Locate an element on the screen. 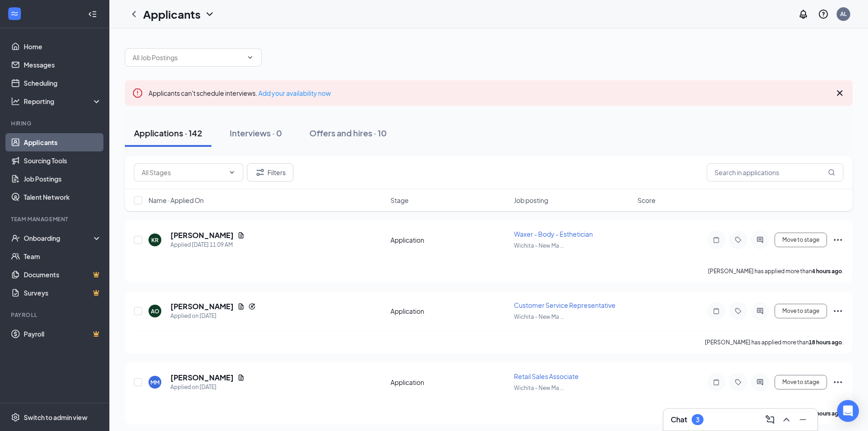 Image resolution: width=868 pixels, height=431 pixels. svg: Cross is located at coordinates (839, 93).